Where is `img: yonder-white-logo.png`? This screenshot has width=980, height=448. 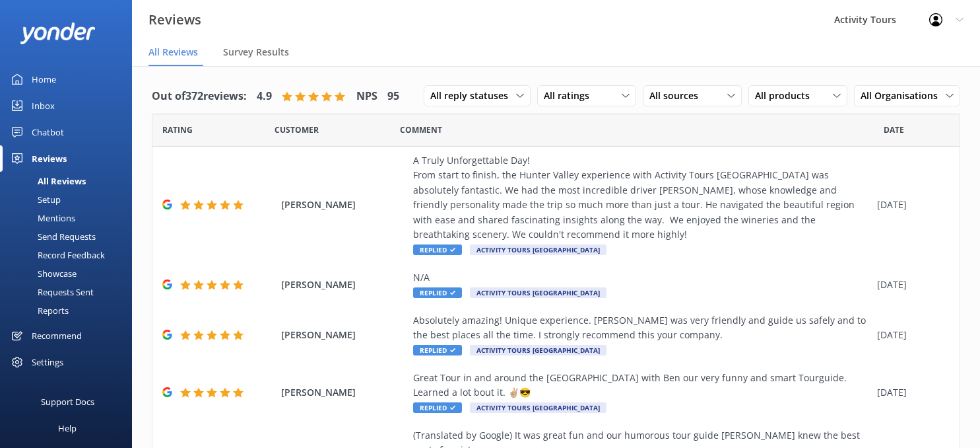 img: yonder-white-logo.png is located at coordinates (57, 33).